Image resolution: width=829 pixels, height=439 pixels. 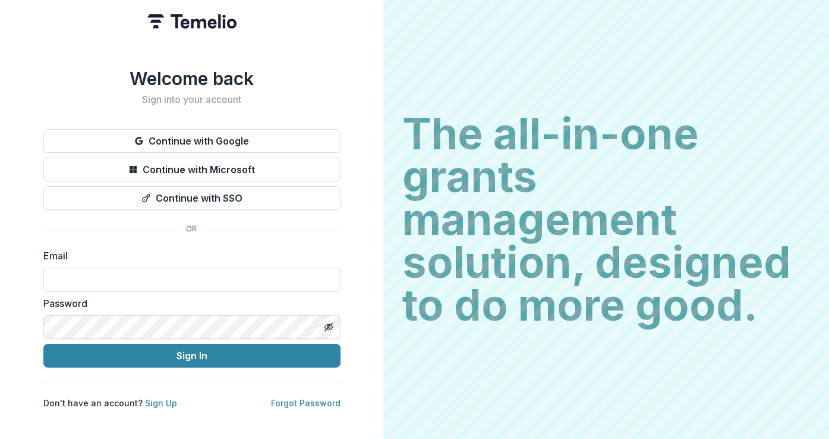 I want to click on img: Temelio, so click(x=192, y=21).